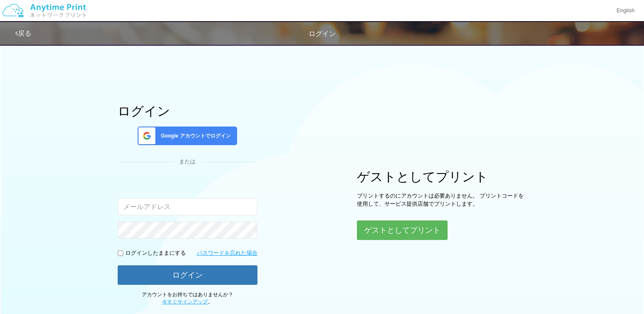  What do you see at coordinates (322, 34) in the screenshot?
I see `span: ログイン` at bounding box center [322, 34].